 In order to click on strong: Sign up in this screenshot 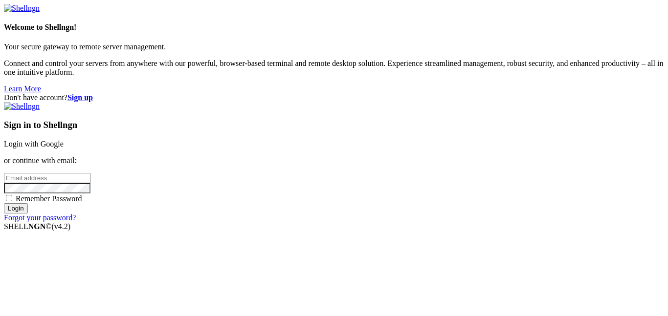, I will do `click(80, 97)`.